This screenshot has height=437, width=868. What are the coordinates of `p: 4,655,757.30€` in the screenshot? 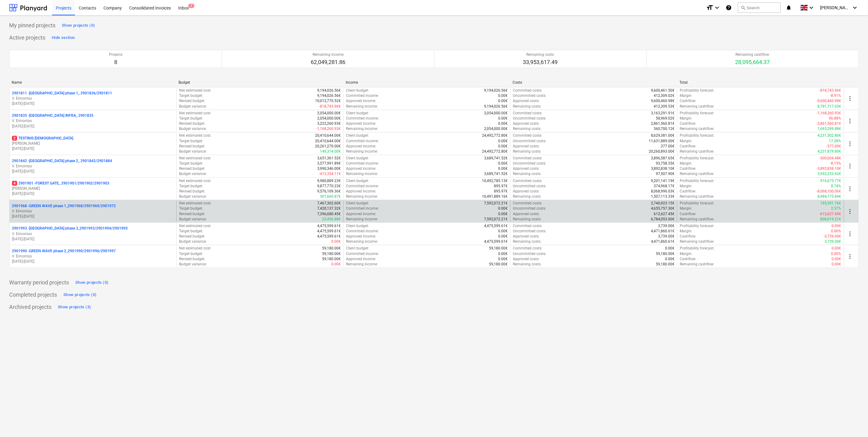 It's located at (662, 209).